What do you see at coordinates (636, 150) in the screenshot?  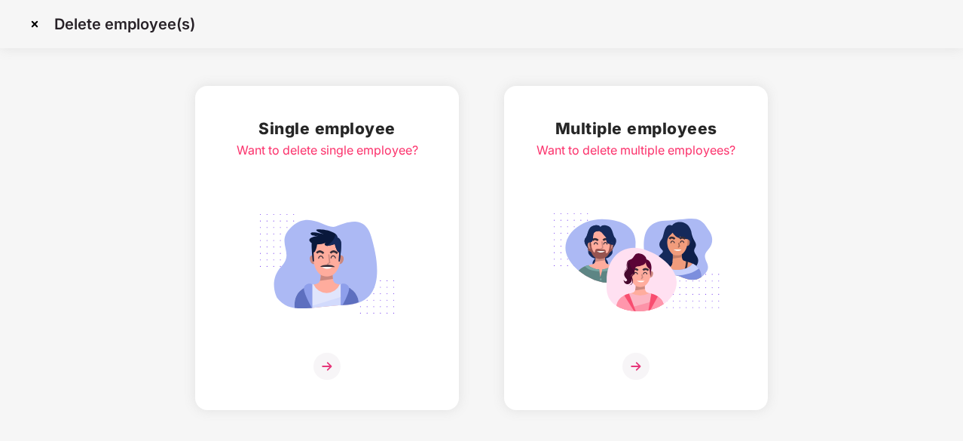 I see `div: Want to delete multiple employees?` at bounding box center [636, 150].